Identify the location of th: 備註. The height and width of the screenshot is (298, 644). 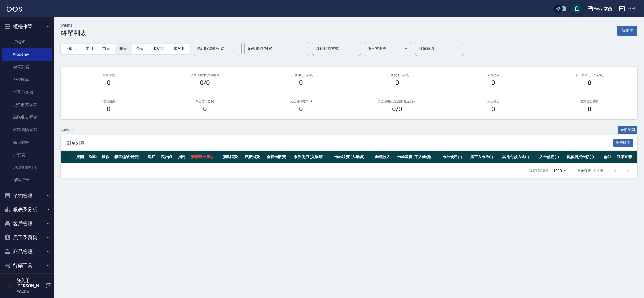
(609, 157).